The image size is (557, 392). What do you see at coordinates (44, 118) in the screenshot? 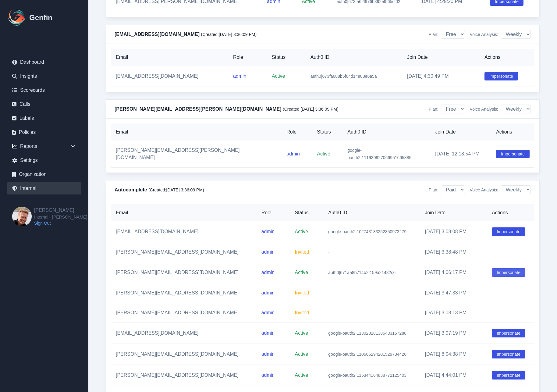
I see `a: Labels` at bounding box center [44, 118].